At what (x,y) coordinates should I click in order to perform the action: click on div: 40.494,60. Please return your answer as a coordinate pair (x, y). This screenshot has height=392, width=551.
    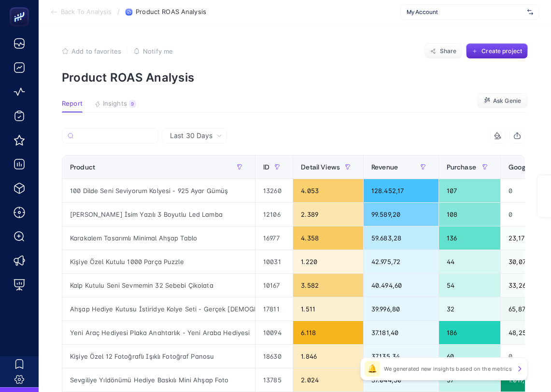
    Looking at the image, I should click on (401, 285).